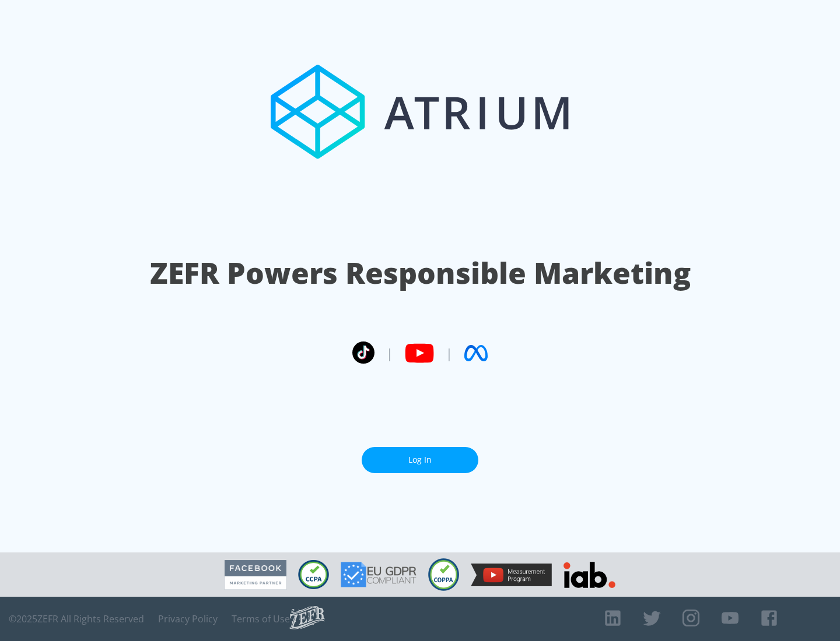 Image resolution: width=840 pixels, height=641 pixels. Describe the element at coordinates (420, 273) in the screenshot. I see `h1: ZEFR Powers Responsible Marketing` at that location.